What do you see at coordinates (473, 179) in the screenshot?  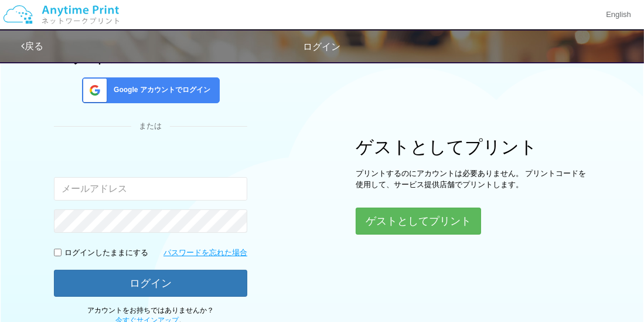 I see `p: プリントするのにアカウントは必要ありません。 プリントコードを使用して、サービス提供店舗でプリントします。` at bounding box center [473, 179].